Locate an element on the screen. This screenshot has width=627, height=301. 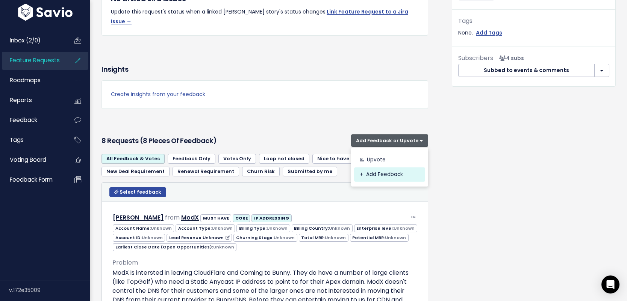
a: Churn Risk is located at coordinates (261, 172).